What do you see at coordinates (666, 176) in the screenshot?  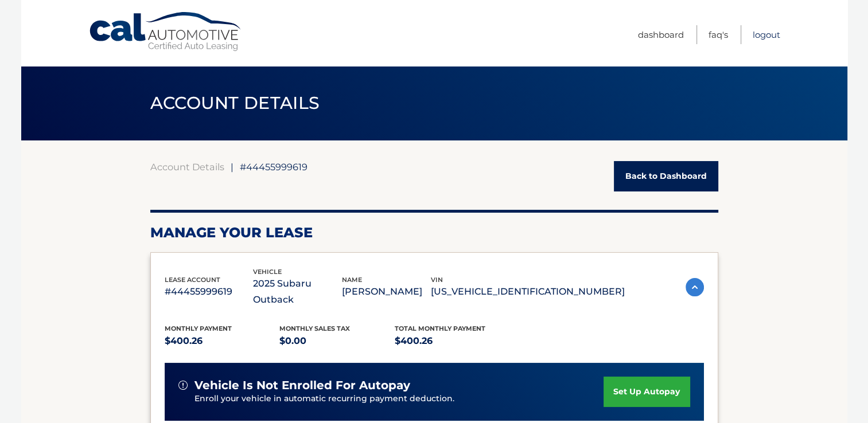 I see `a: Back to Dashboard` at bounding box center [666, 176].